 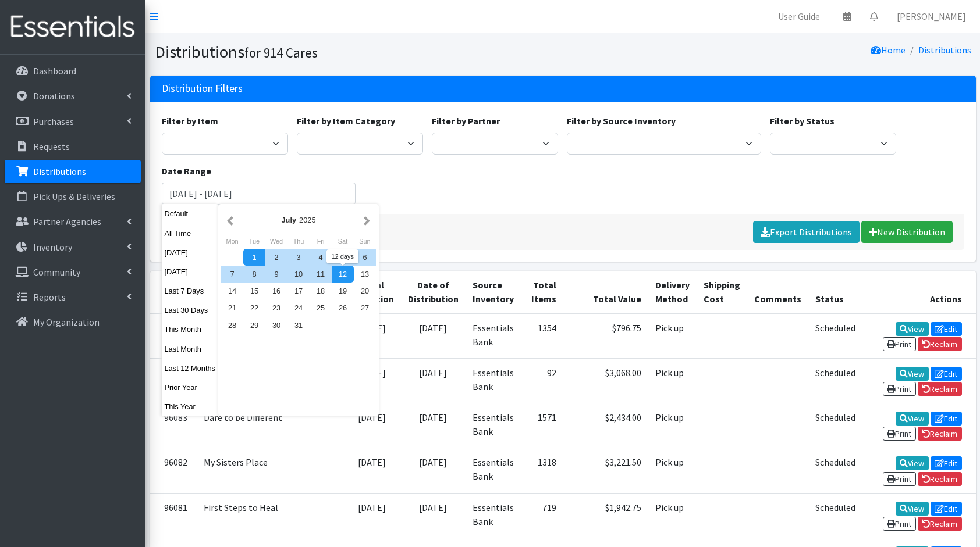 I want to click on a: My Organization, so click(x=73, y=322).